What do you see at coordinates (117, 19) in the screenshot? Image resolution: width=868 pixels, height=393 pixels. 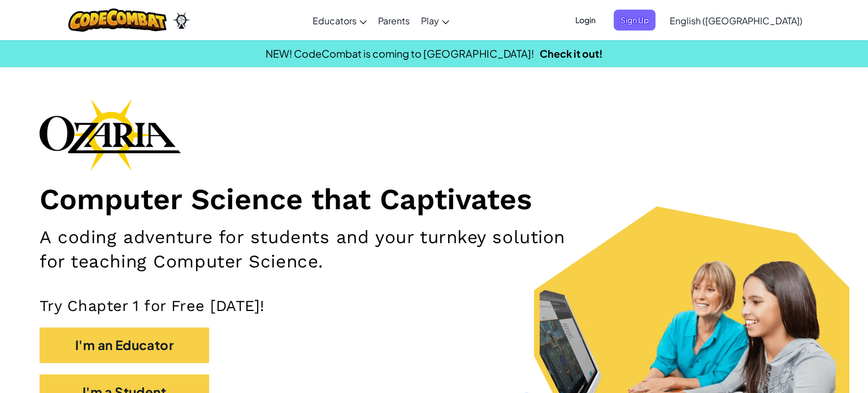 I see `a: CodeCombat logo` at bounding box center [117, 19].